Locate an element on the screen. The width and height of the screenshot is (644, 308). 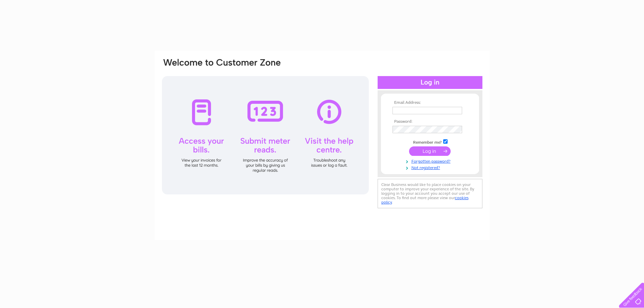
a: cookies policy is located at coordinates (425, 200).